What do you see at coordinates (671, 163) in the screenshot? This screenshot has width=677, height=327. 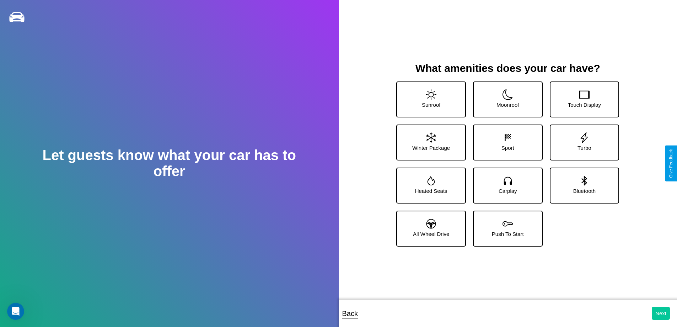 I see `div: Give Feedback` at bounding box center [671, 163].